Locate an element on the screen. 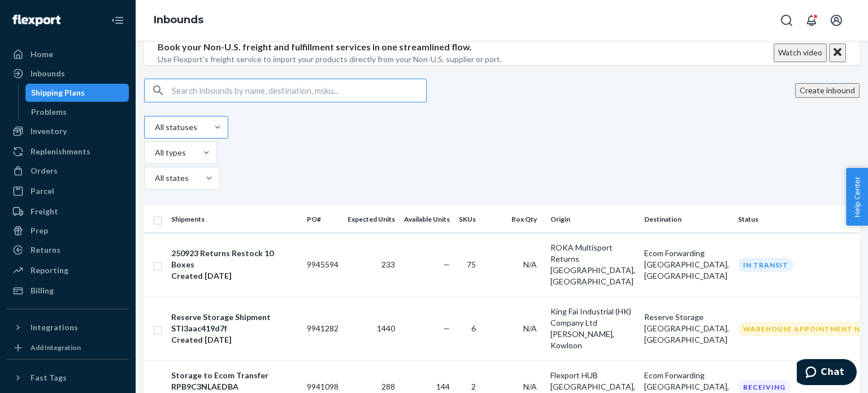 The height and width of the screenshot is (393, 868). a: Prep is located at coordinates (68, 230).